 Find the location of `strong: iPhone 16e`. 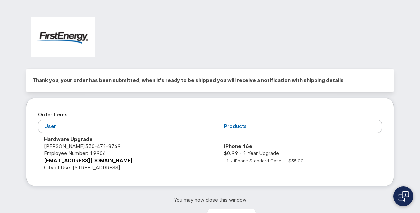

strong: iPhone 16e is located at coordinates (238, 146).